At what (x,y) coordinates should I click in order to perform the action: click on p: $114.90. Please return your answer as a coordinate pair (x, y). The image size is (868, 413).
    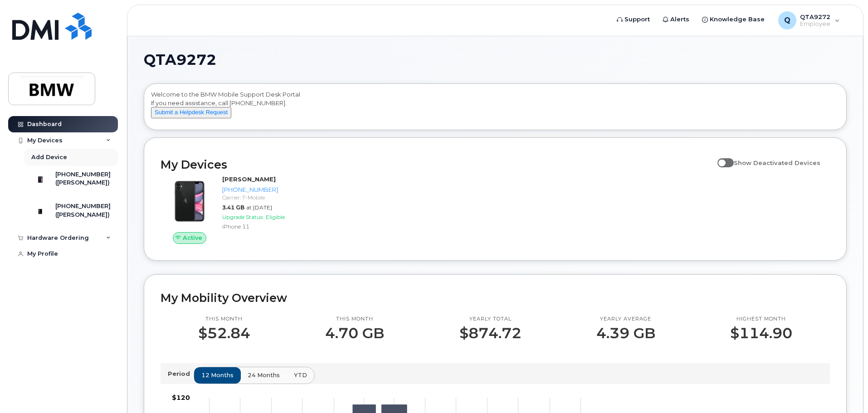
    Looking at the image, I should click on (761, 333).